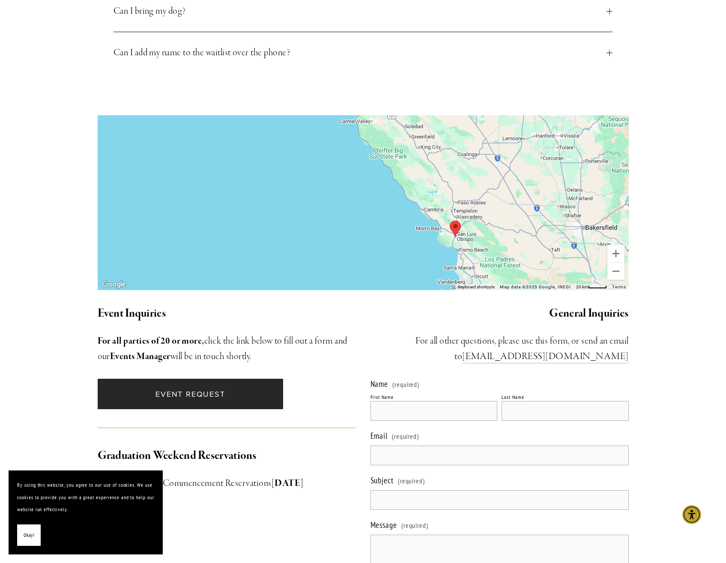 The width and height of the screenshot is (726, 563). What do you see at coordinates (382, 480) in the screenshot?
I see `span: Subject` at bounding box center [382, 480].